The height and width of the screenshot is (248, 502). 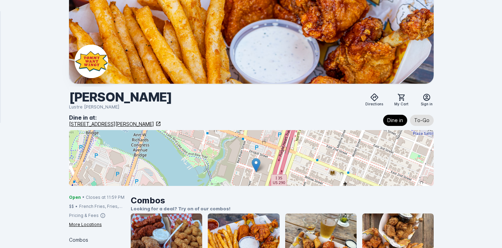 What do you see at coordinates (374, 104) in the screenshot?
I see `span: Directions` at bounding box center [374, 104].